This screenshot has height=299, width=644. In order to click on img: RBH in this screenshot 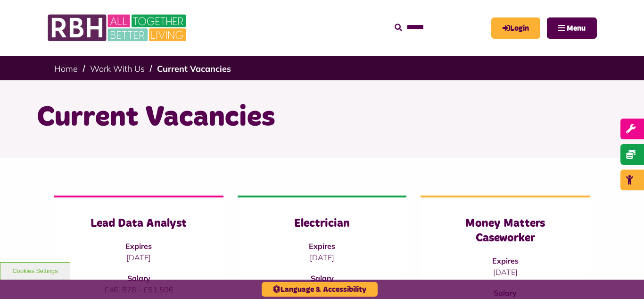, I will do `click(118, 28)`.